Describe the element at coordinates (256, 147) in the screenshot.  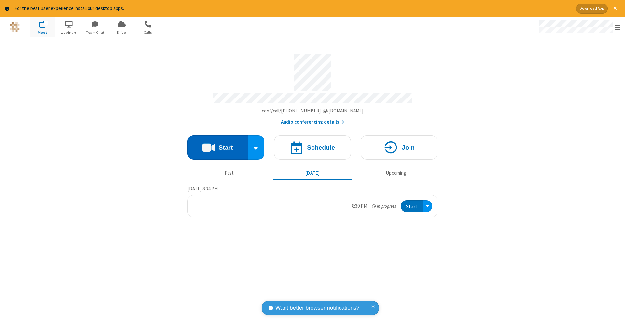
I see `div: Start conference options` at that location.